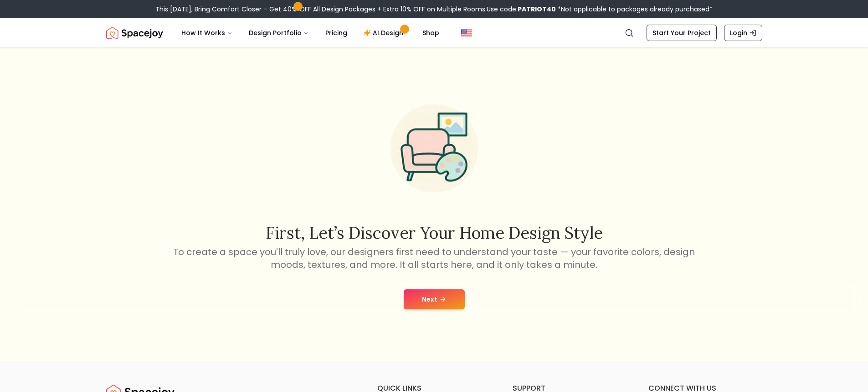  What do you see at coordinates (521, 9) in the screenshot?
I see `span: Use code:` at bounding box center [521, 9].